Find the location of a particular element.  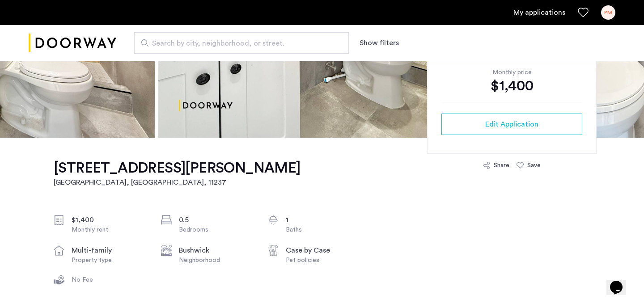

div: Bushwick is located at coordinates (217, 250).